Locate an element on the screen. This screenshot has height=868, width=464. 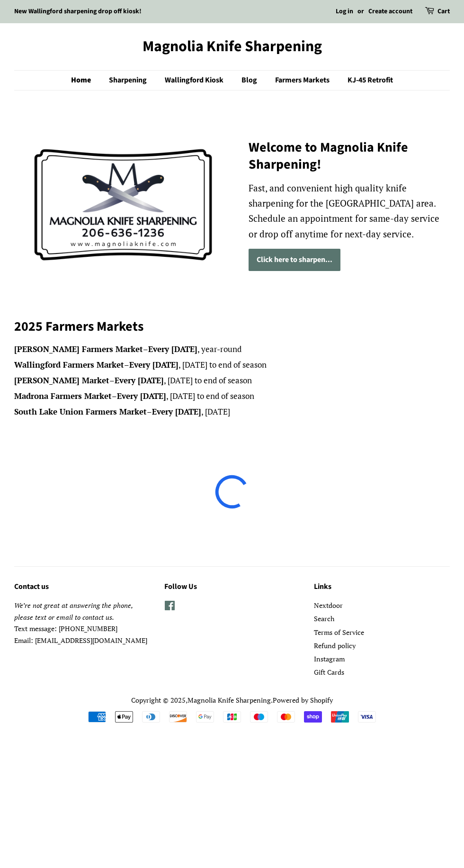
a: Nextdoor is located at coordinates (329, 605).